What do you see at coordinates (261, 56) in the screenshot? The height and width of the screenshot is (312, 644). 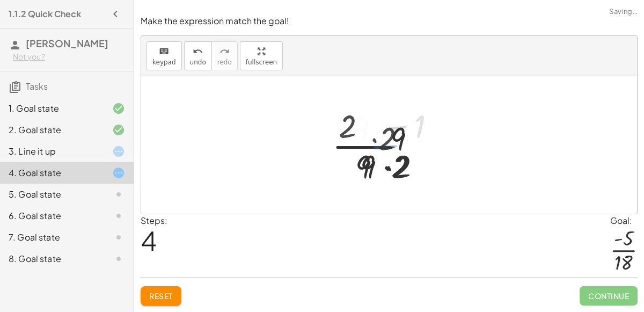 I see `button: fullscreen` at bounding box center [261, 56].